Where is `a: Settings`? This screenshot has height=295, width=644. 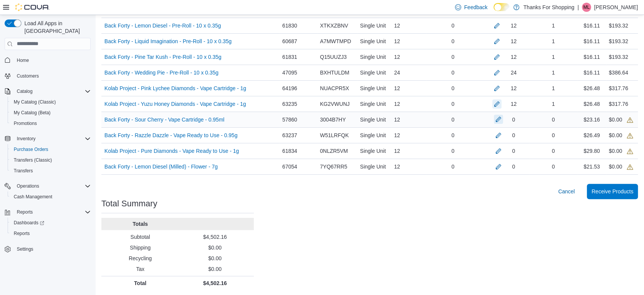
a: Settings is located at coordinates (24, 249).